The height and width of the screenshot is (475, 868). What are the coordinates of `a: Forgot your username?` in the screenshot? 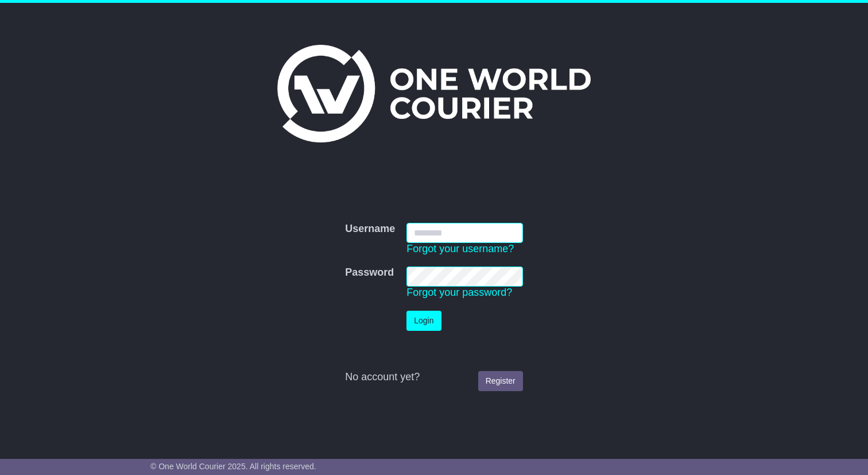 It's located at (460, 249).